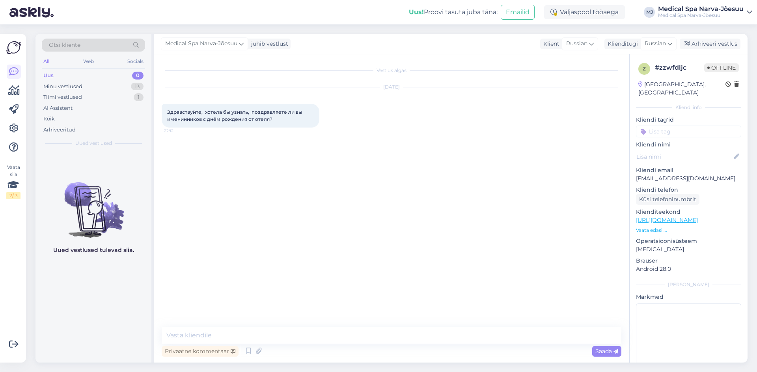  I want to click on img: Askly Logo, so click(14, 48).